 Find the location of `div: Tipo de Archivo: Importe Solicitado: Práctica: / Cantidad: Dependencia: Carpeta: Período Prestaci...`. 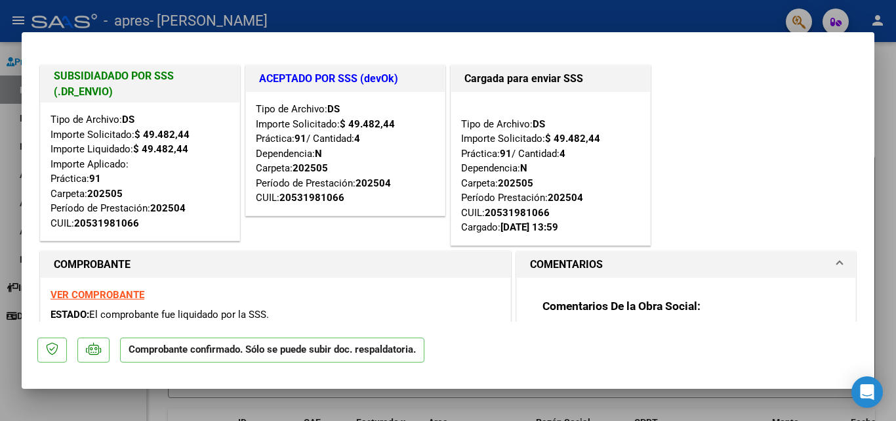

div: Tipo de Archivo: Importe Solicitado: Práctica: / Cantidad: Dependencia: Carpeta: Período Prestaci... is located at coordinates (550, 168).